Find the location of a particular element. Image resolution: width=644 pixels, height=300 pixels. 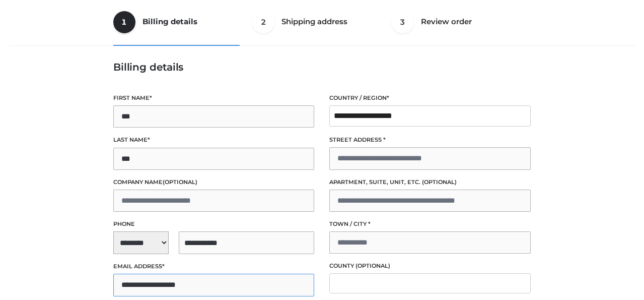

label: Phone is located at coordinates (214, 223).